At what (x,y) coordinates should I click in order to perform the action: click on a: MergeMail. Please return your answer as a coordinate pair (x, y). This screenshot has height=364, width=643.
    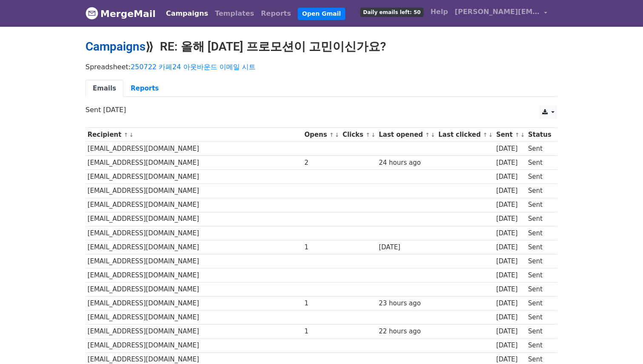
    Looking at the image, I should click on (120, 13).